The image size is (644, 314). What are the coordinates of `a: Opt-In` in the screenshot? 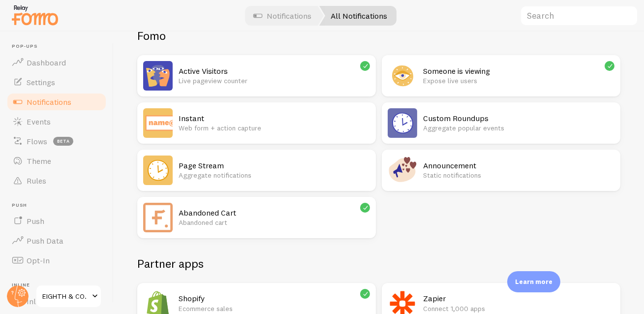 It's located at (57, 260).